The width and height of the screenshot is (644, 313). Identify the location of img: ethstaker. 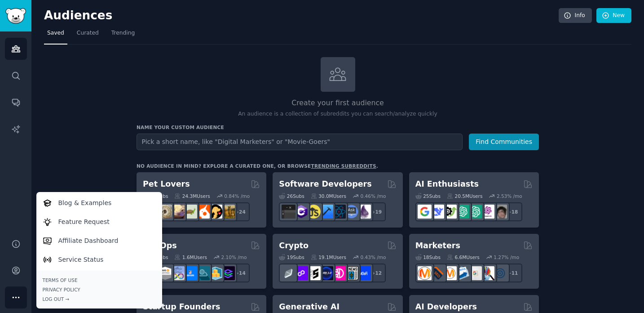
(314, 273).